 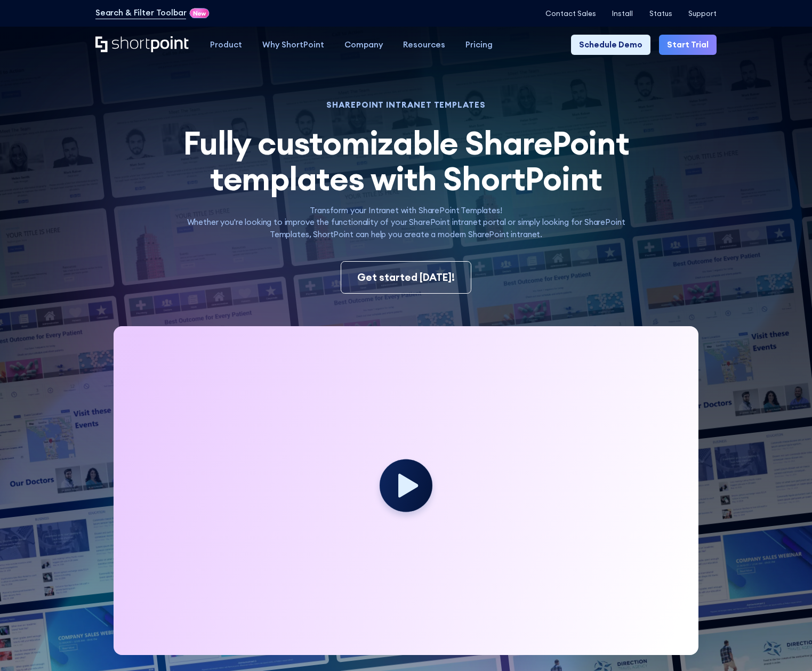 What do you see at coordinates (141, 13) in the screenshot?
I see `a: Search & Filter Toolbar` at bounding box center [141, 13].